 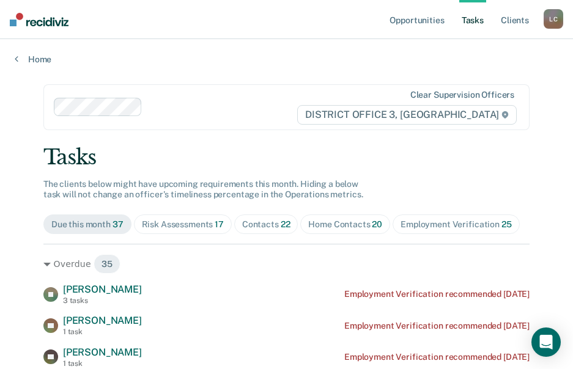 I want to click on span: 17, so click(x=219, y=224).